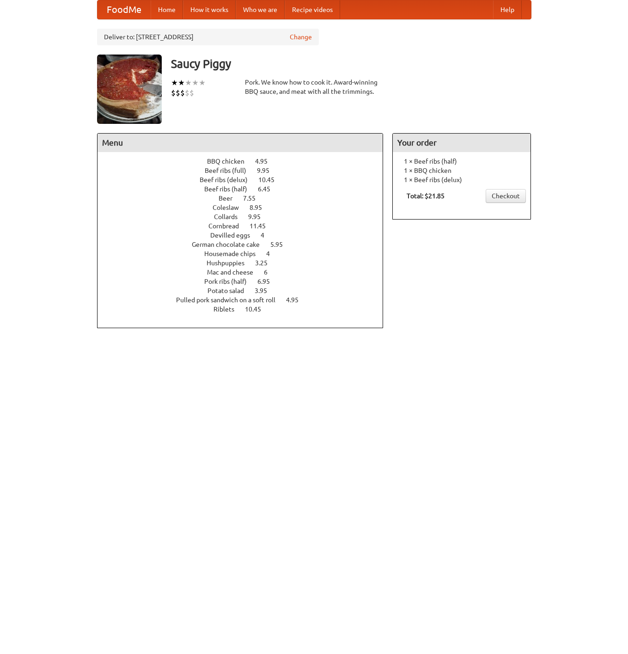 This screenshot has height=654, width=628. I want to click on span: Pulled pork sandwich on a soft roll, so click(230, 300).